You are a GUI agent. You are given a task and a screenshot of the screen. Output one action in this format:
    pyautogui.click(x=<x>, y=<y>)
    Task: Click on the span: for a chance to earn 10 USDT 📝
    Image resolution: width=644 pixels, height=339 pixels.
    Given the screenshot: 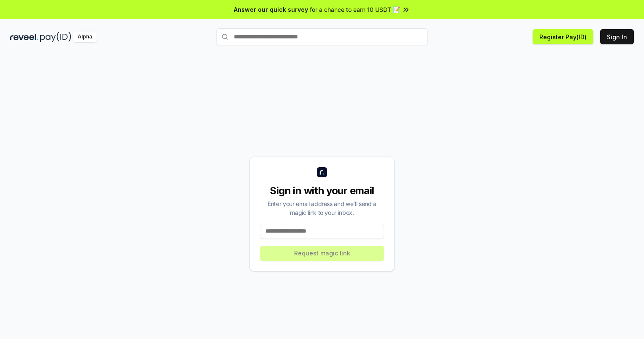 What is the action you would take?
    pyautogui.click(x=355, y=9)
    